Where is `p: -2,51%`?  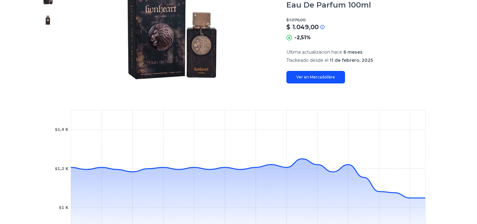 p: -2,51% is located at coordinates (303, 38).